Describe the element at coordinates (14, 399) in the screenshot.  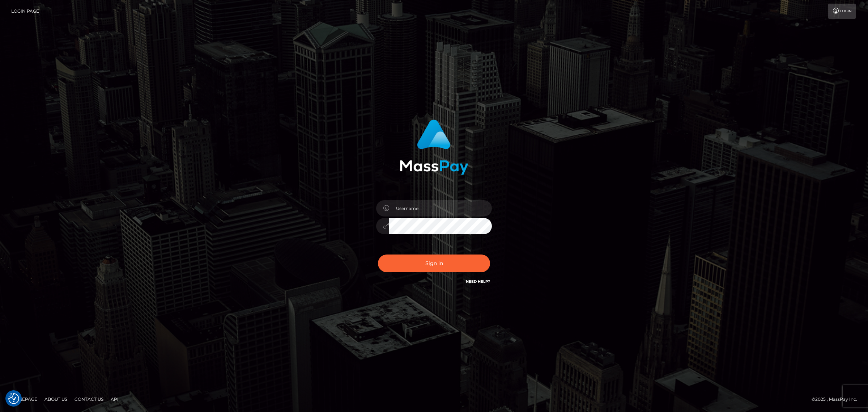
I see `img: Revisit consent button` at that location.